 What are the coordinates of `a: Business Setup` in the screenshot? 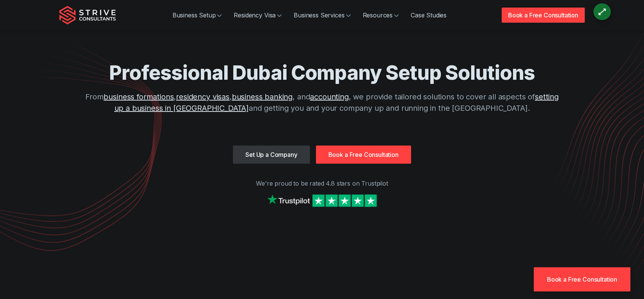 It's located at (197, 15).